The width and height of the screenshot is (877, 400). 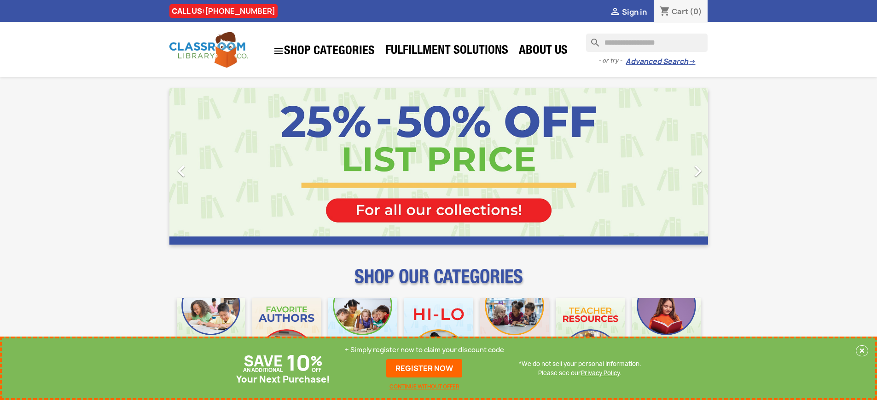 What do you see at coordinates (543, 52) in the screenshot?
I see `a: About Us` at bounding box center [543, 52].